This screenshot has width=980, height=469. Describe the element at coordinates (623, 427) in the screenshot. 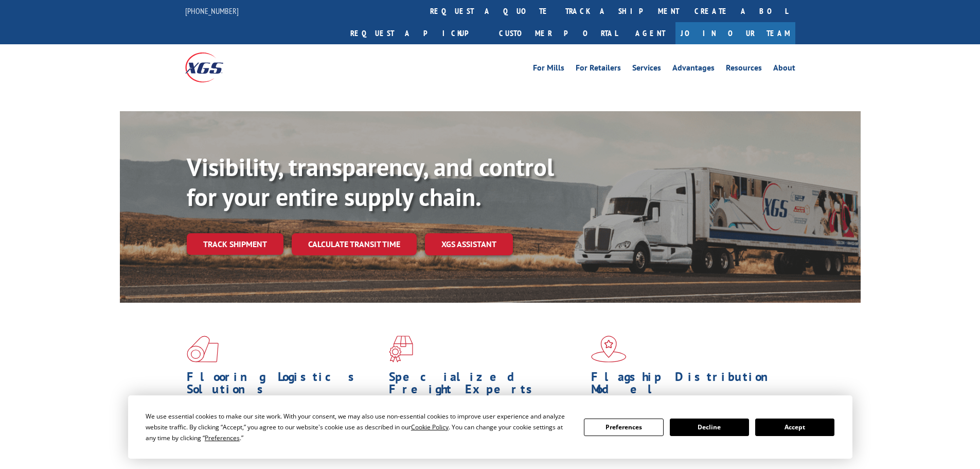

I see `button: Preferences` at that location.